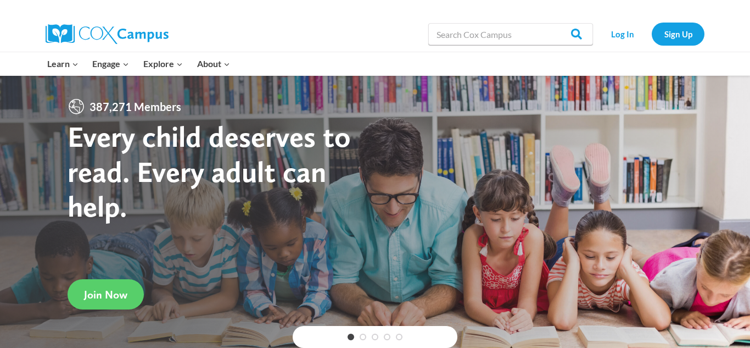 The image size is (750, 348). I want to click on a: 2, so click(363, 337).